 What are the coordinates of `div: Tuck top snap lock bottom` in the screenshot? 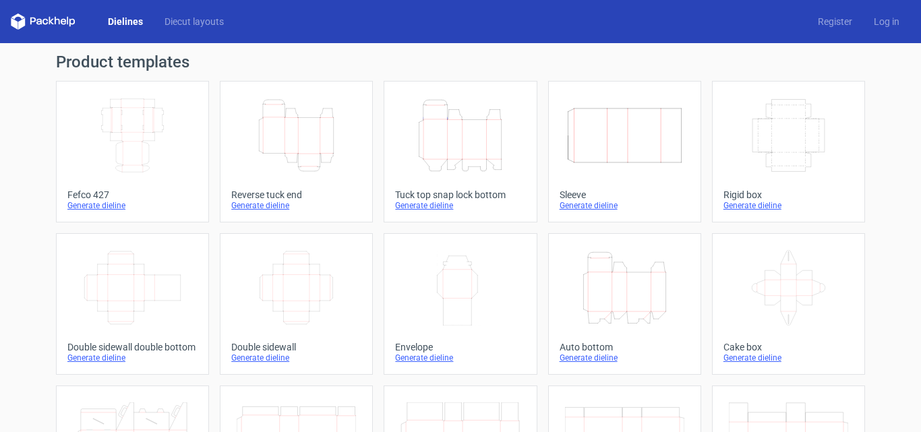 It's located at (460, 195).